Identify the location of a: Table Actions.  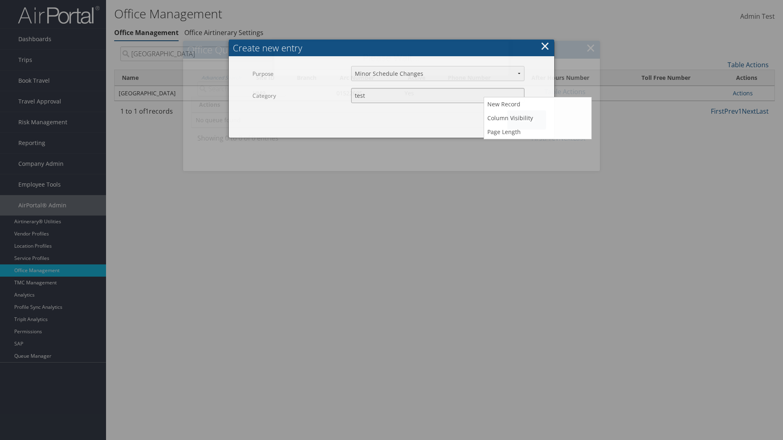
(565, 92).